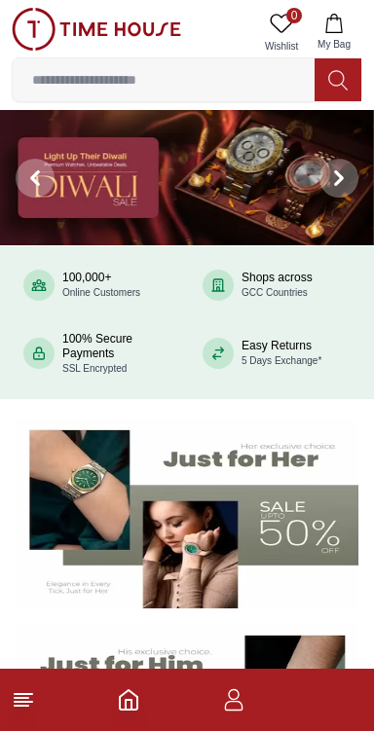 The image size is (374, 731). What do you see at coordinates (277, 285) in the screenshot?
I see `div: Shops across` at bounding box center [277, 285].